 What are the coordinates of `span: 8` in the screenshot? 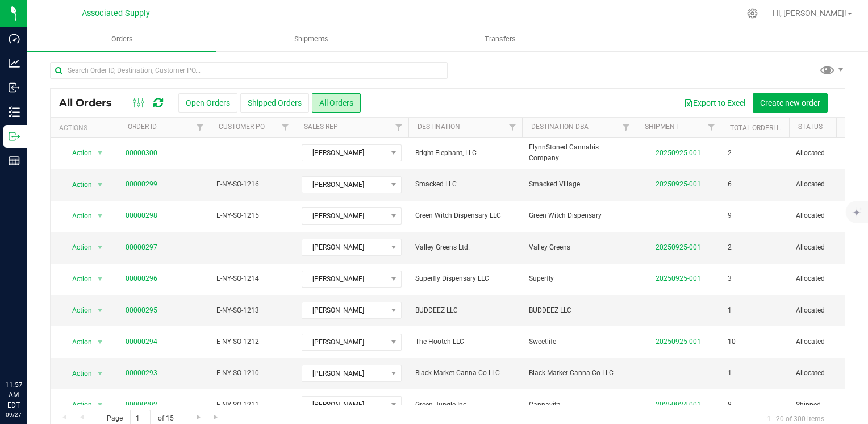 It's located at (729, 404).